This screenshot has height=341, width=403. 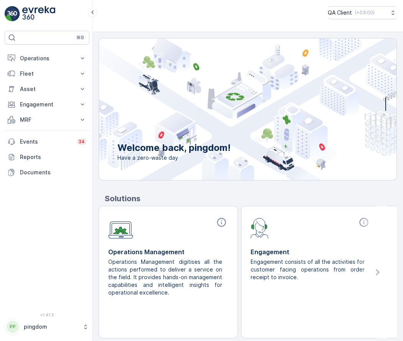 I want to click on span: v 1.47.3, so click(x=47, y=315).